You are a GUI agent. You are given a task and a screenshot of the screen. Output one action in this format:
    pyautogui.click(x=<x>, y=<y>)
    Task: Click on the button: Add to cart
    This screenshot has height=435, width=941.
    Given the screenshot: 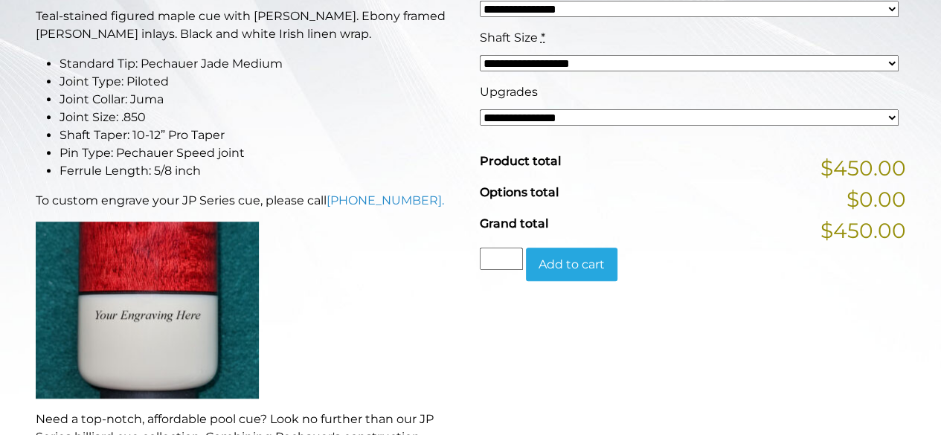 What is the action you would take?
    pyautogui.click(x=571, y=265)
    